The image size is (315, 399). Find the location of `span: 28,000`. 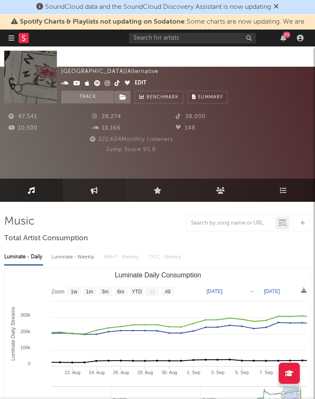

span: 28,000 is located at coordinates (190, 116).